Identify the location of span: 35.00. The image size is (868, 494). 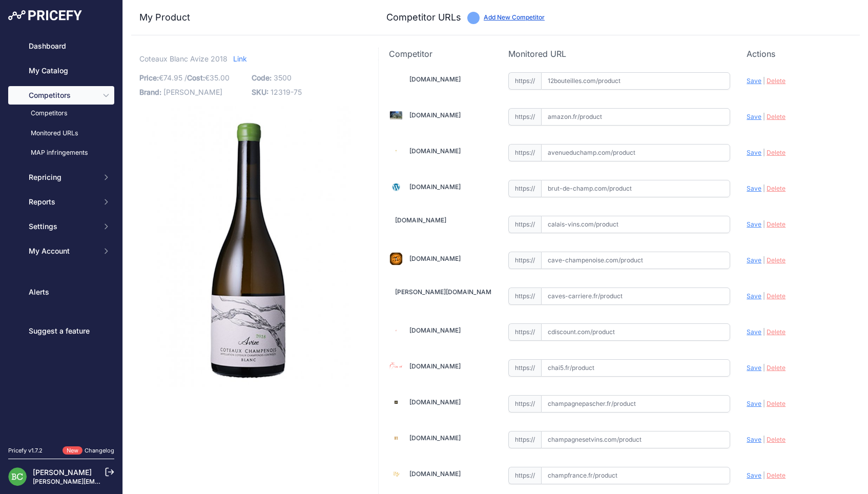
(220, 77).